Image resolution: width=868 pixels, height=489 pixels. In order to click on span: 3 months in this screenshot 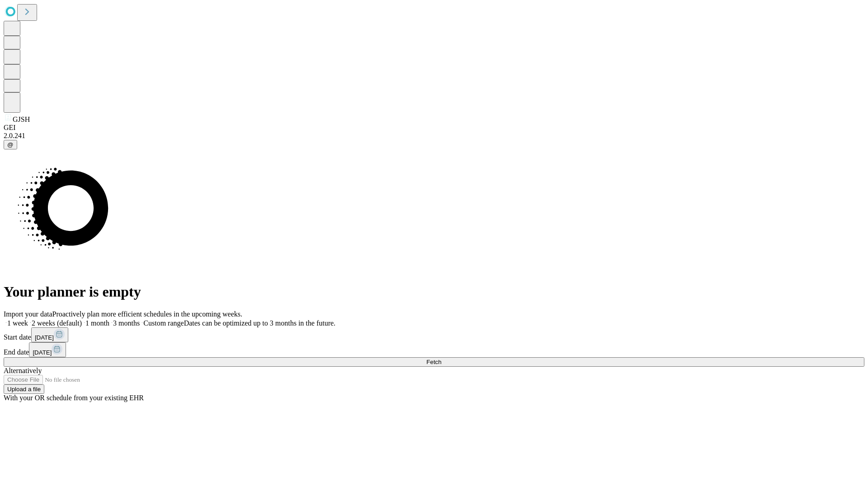, I will do `click(126, 323)`.